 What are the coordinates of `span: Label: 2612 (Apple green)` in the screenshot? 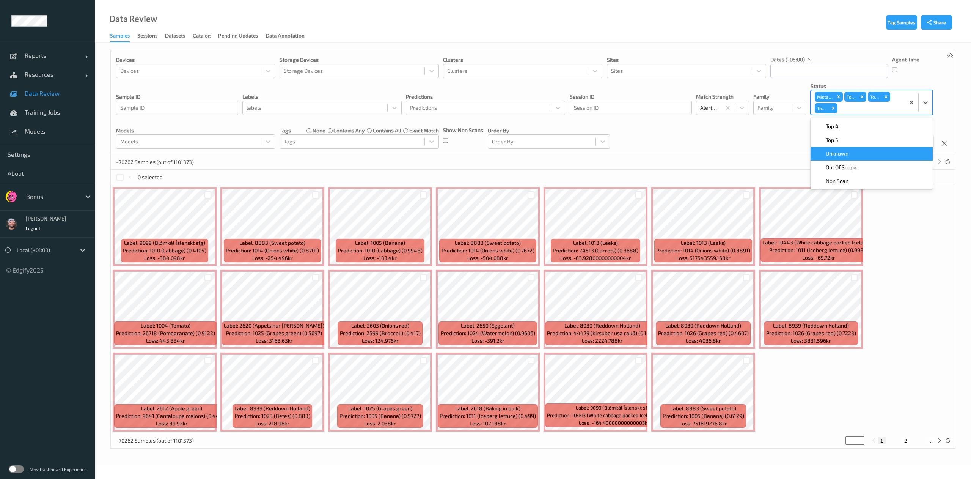 It's located at (171, 408).